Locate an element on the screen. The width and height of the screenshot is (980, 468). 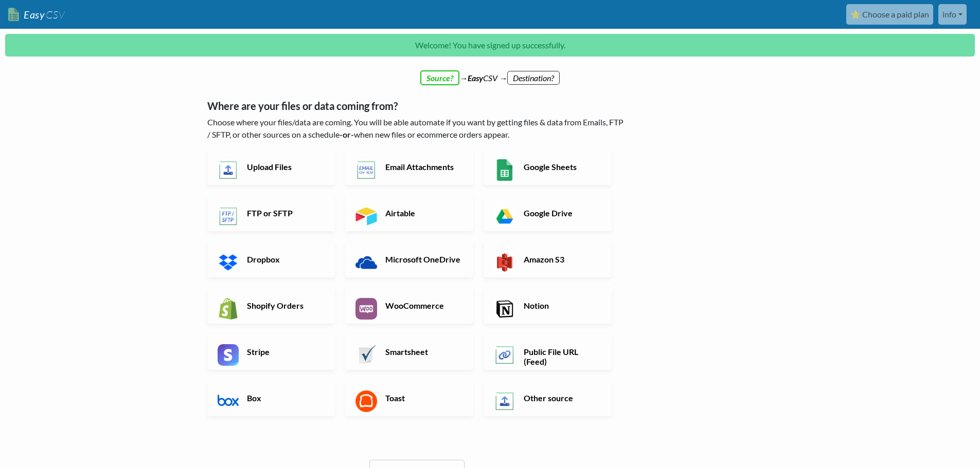
img: WooCommerce App & API is located at coordinates (366, 309).